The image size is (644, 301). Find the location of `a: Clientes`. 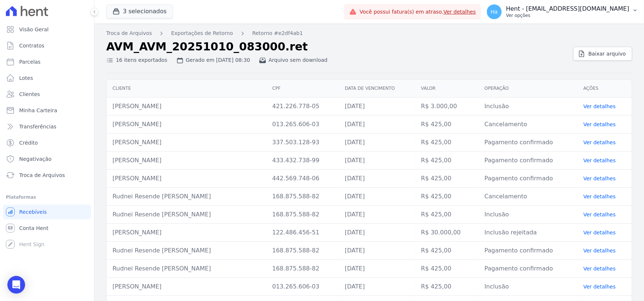

a: Clientes is located at coordinates (47, 94).